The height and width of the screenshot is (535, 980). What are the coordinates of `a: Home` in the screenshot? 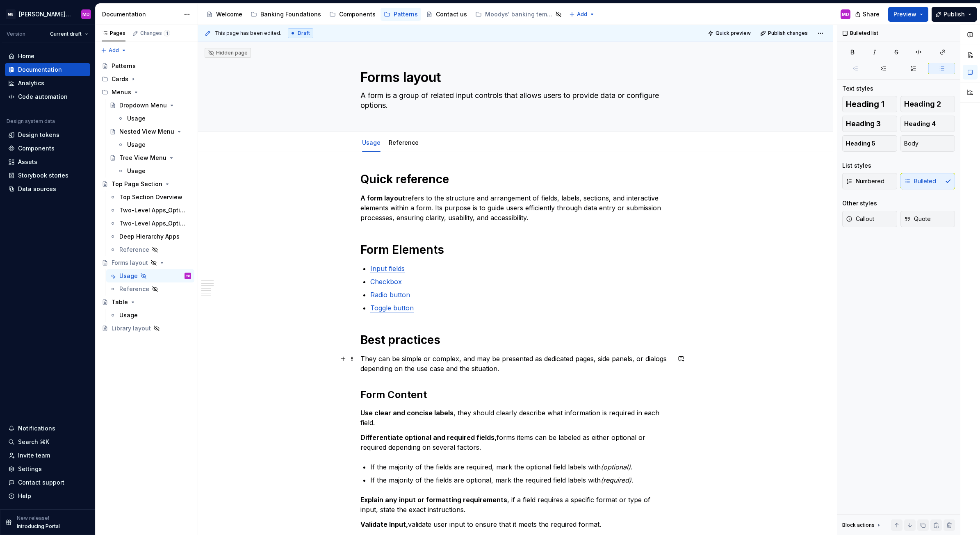 It's located at (47, 56).